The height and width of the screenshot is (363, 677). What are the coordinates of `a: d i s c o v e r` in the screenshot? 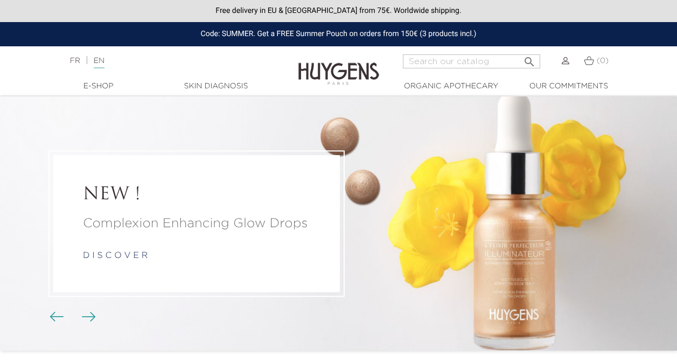 It's located at (115, 256).